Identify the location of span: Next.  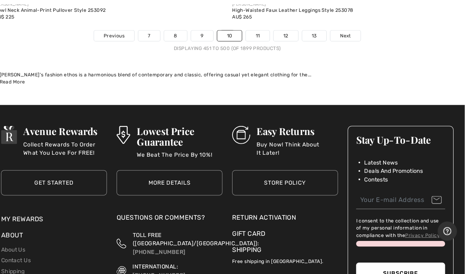
(348, 35).